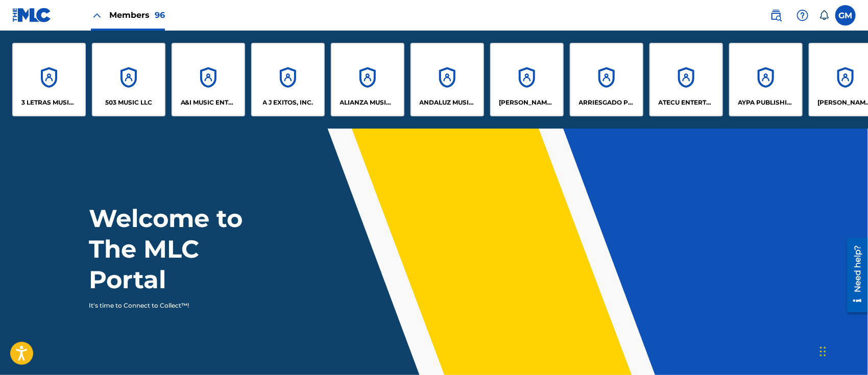  I want to click on a: Public Search, so click(777, 16).